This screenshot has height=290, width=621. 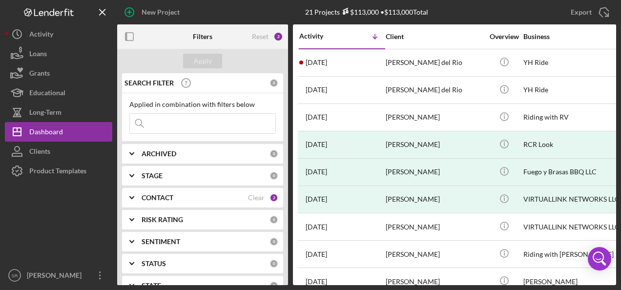 What do you see at coordinates (581, 12) in the screenshot?
I see `div: Export` at bounding box center [581, 12].